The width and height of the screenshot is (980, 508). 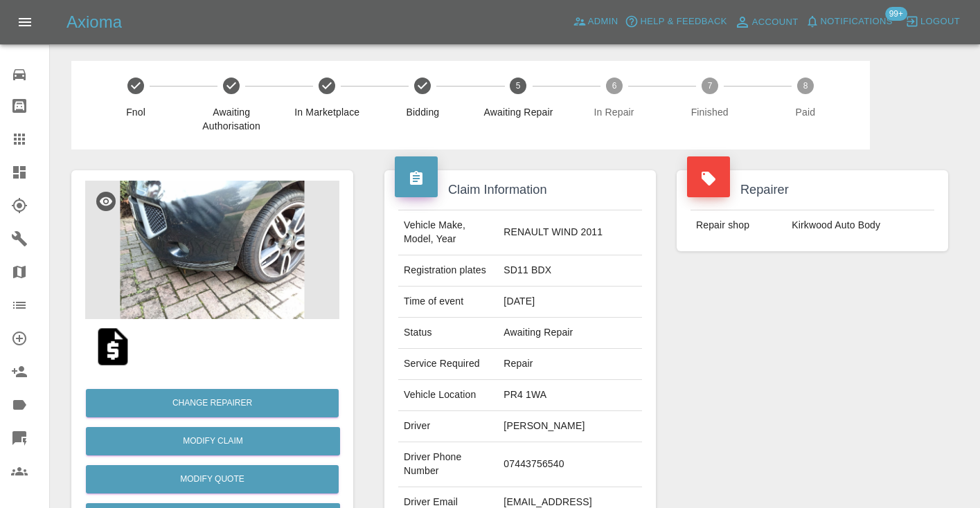 I want to click on span: Awaiting Repair, so click(x=518, y=112).